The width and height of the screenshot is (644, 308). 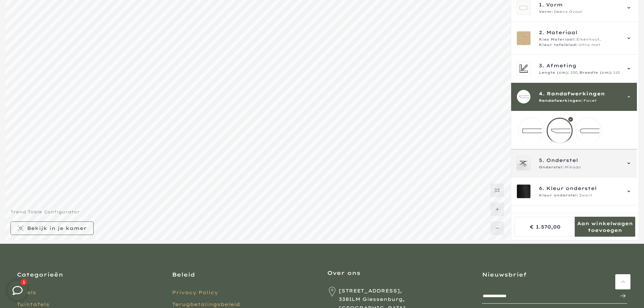 What do you see at coordinates (245, 274) in the screenshot?
I see `h3: Beleid` at bounding box center [245, 274].